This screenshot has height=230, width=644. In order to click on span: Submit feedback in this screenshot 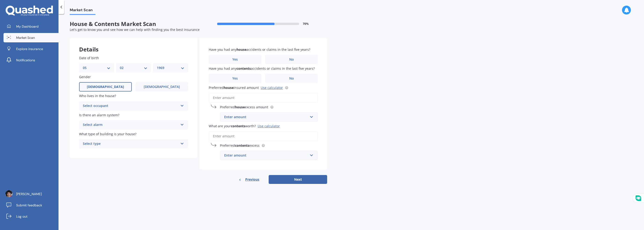, I will do `click(29, 205)`.